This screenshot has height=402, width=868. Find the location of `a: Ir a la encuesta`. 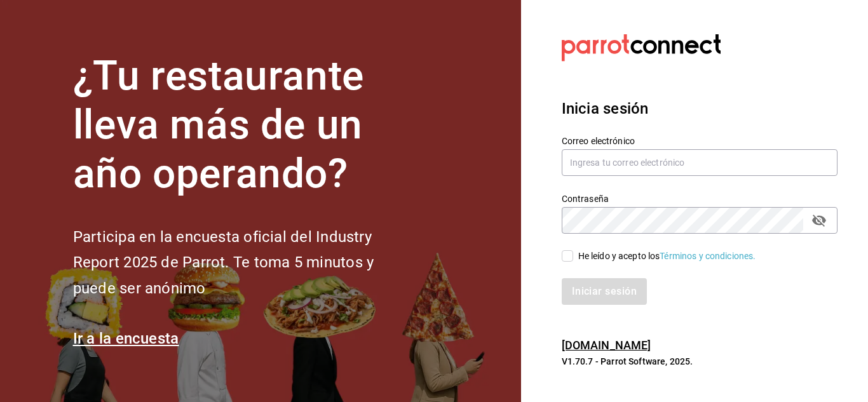

a: Ir a la encuesta is located at coordinates (126, 339).